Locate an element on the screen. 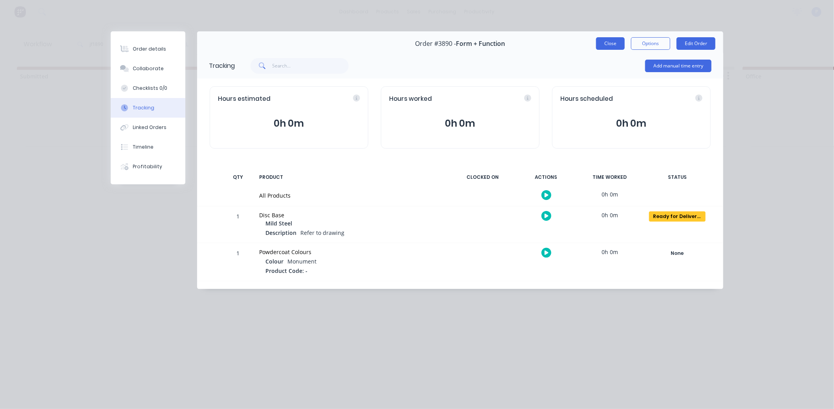  div: Linked Orders is located at coordinates (150, 128).